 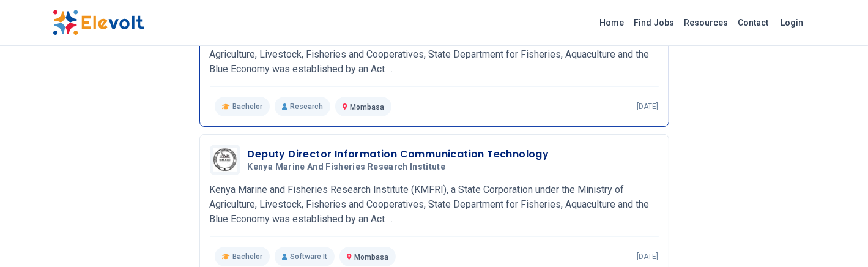 I want to click on a: Login, so click(x=792, y=23).